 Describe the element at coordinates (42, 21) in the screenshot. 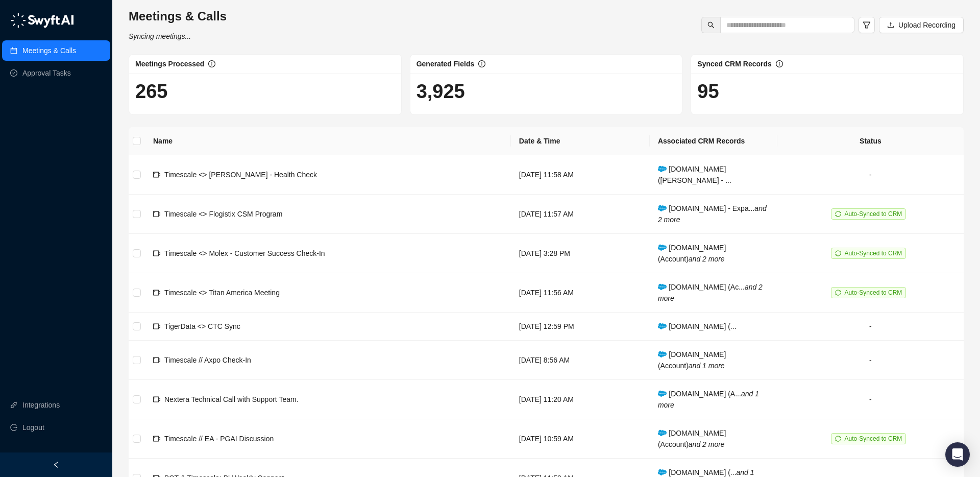

I see `img: logo-05li4sbe.png` at that location.